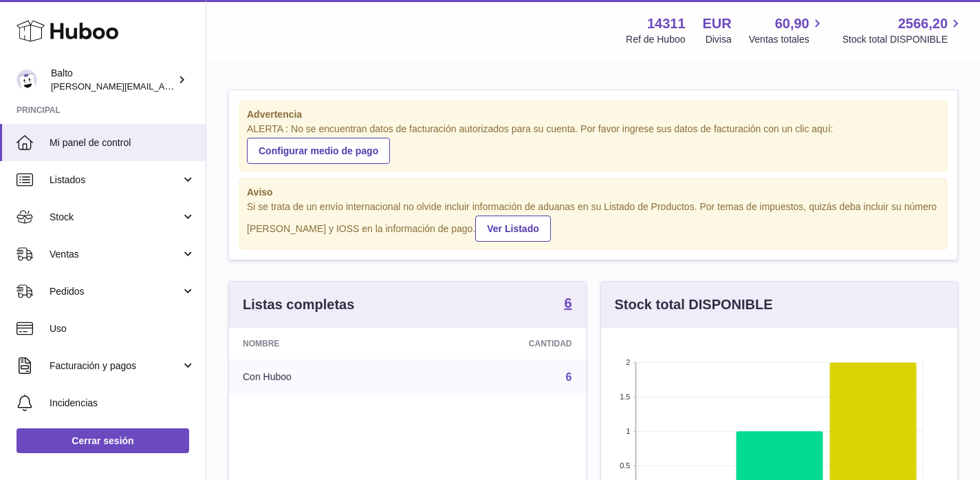  I want to click on strong: Aviso, so click(593, 192).